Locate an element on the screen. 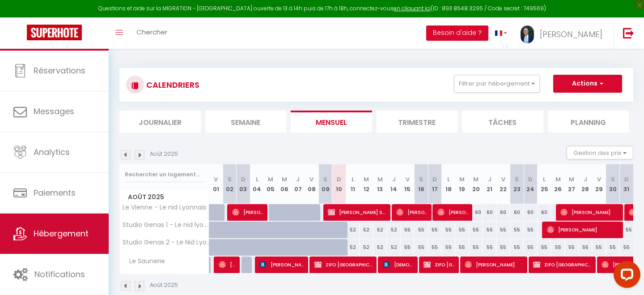 Image resolution: width=644 pixels, height=295 pixels. li: Planning is located at coordinates (589, 121).